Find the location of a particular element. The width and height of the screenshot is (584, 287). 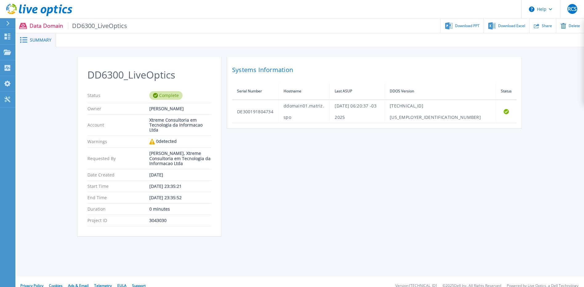

span: DD6300_LiveOptics is located at coordinates (98, 26).